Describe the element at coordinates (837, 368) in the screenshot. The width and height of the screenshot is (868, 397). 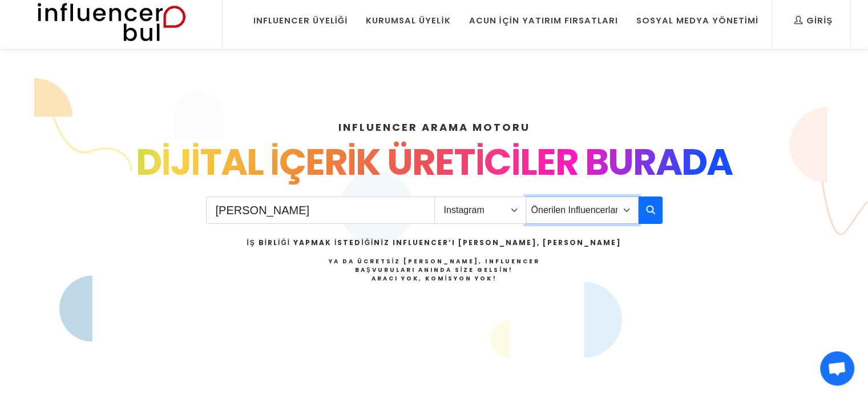
I see `div: Açık sohbet` at that location.